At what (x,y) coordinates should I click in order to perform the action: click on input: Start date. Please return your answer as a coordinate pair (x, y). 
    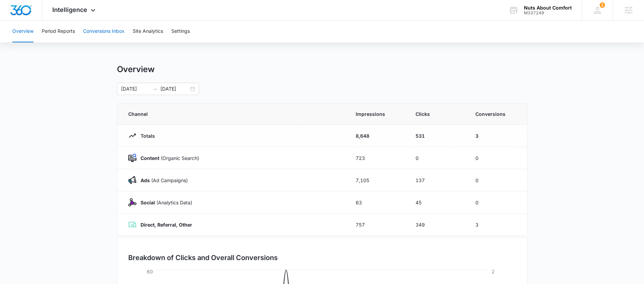
    Looking at the image, I should click on (135, 89).